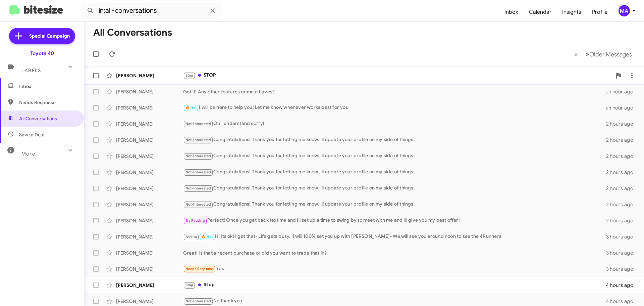 This screenshot has width=644, height=306. What do you see at coordinates (624, 11) in the screenshot?
I see `button: MA` at bounding box center [624, 11].